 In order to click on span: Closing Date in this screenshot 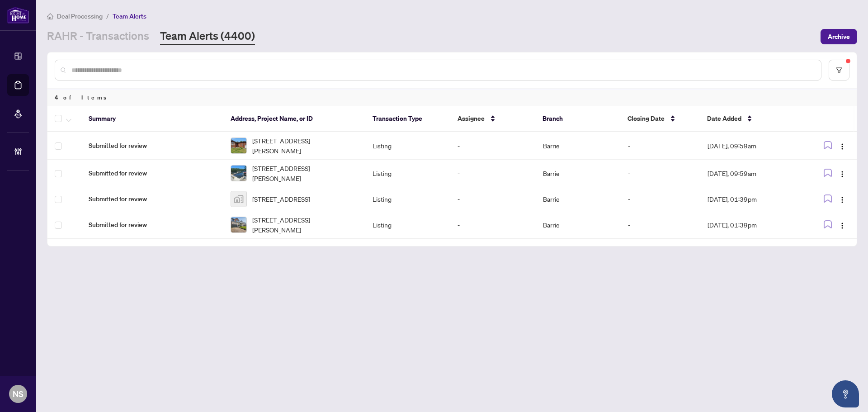, I will do `click(646, 118)`.